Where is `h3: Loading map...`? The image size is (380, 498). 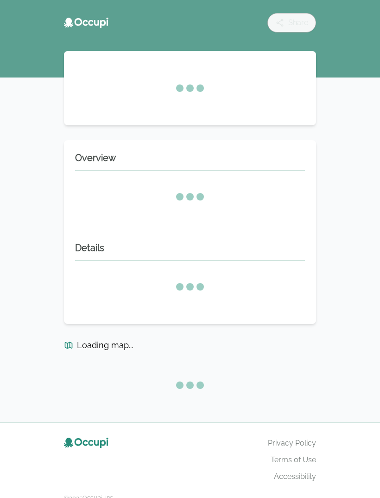
h3: Loading map... is located at coordinates (190, 349).